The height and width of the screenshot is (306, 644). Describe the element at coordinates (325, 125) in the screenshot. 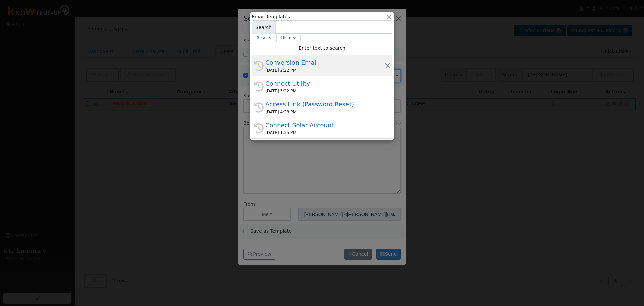

I see `div: Connect Solar Account` at that location.